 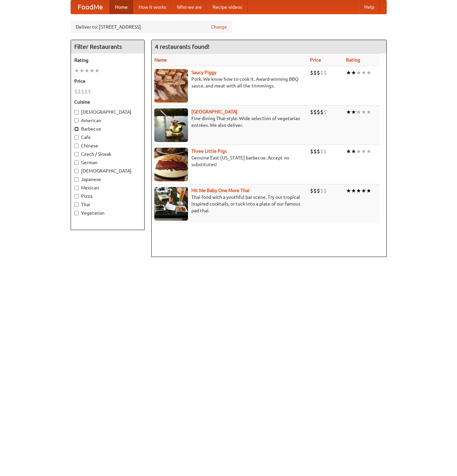 I want to click on input: Barbecue, so click(x=76, y=129).